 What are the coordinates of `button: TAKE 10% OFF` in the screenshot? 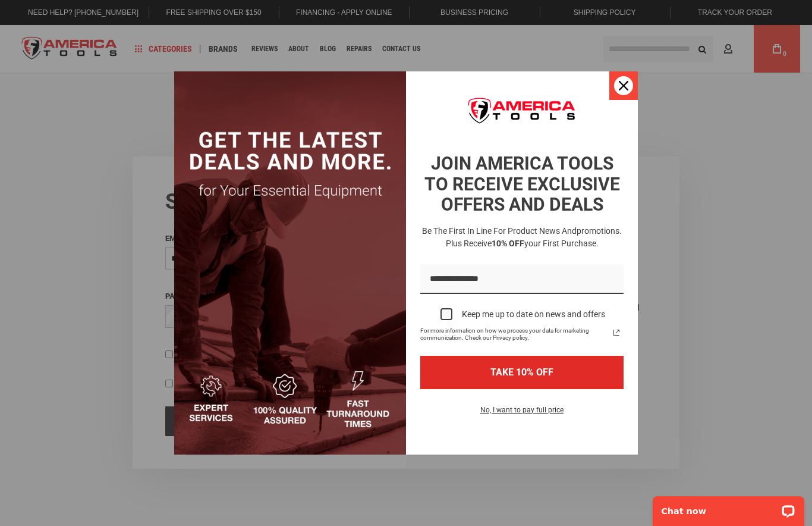 It's located at (522, 372).